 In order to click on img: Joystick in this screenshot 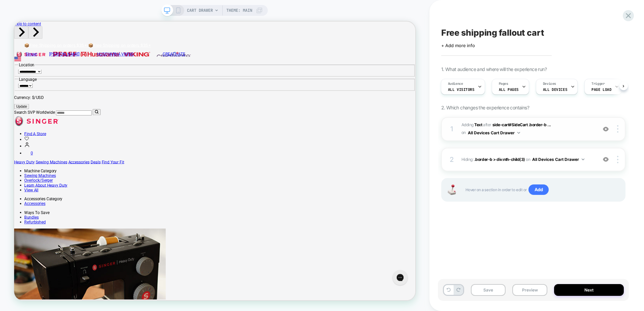, I will do `click(452, 190)`.